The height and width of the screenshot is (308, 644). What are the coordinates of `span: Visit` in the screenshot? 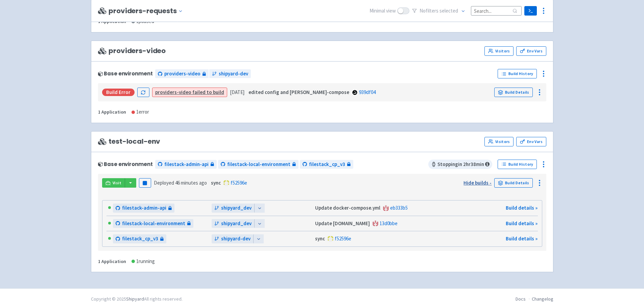 It's located at (117, 183).